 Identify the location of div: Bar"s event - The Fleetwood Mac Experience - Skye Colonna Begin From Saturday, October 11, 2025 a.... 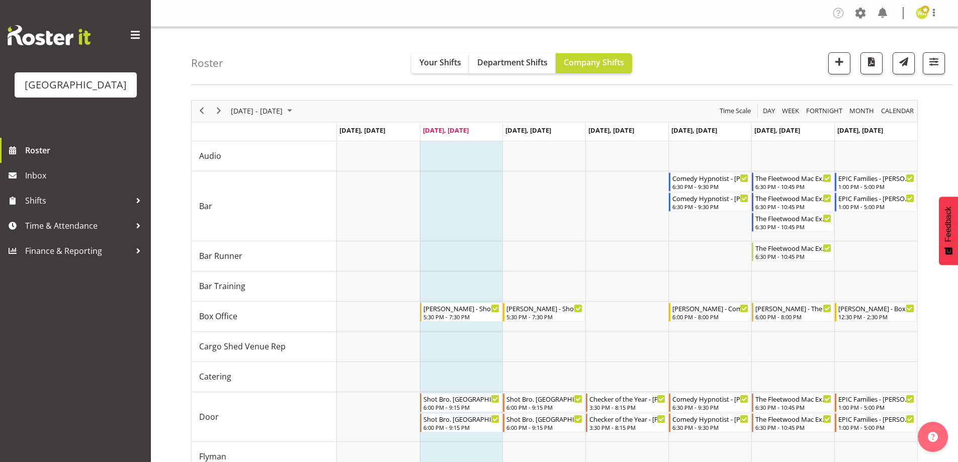
(793, 202).